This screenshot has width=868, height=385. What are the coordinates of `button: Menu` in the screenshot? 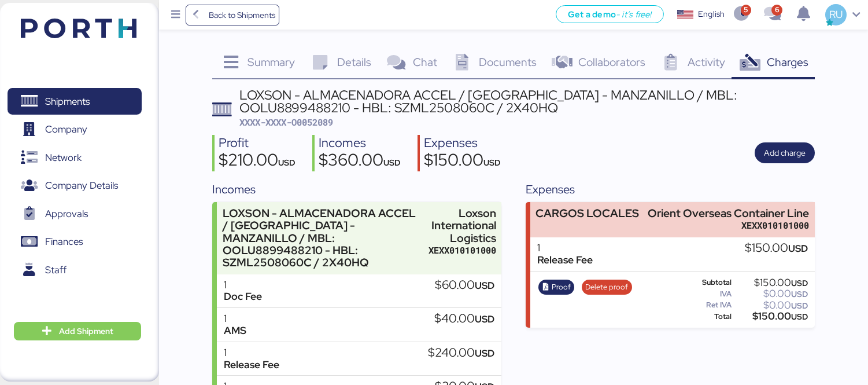 It's located at (176, 15).